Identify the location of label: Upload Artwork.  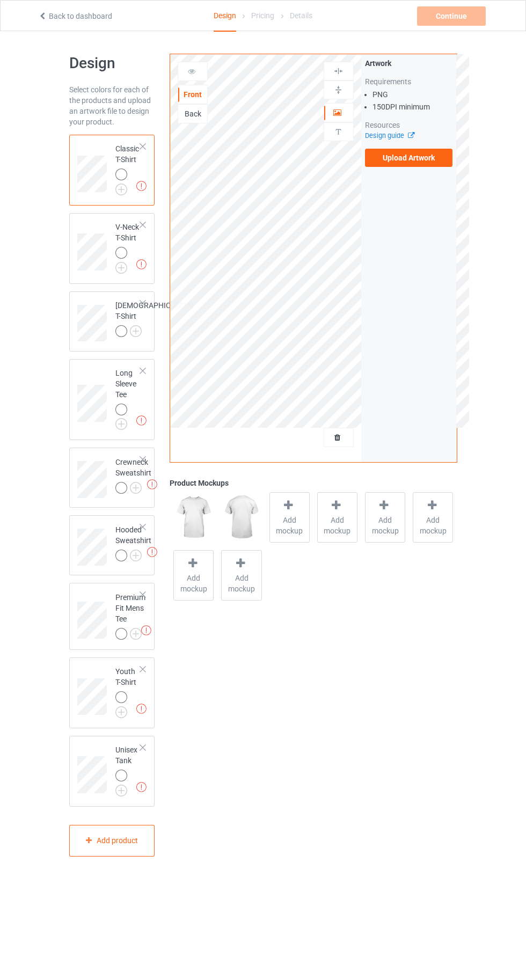
(409, 158).